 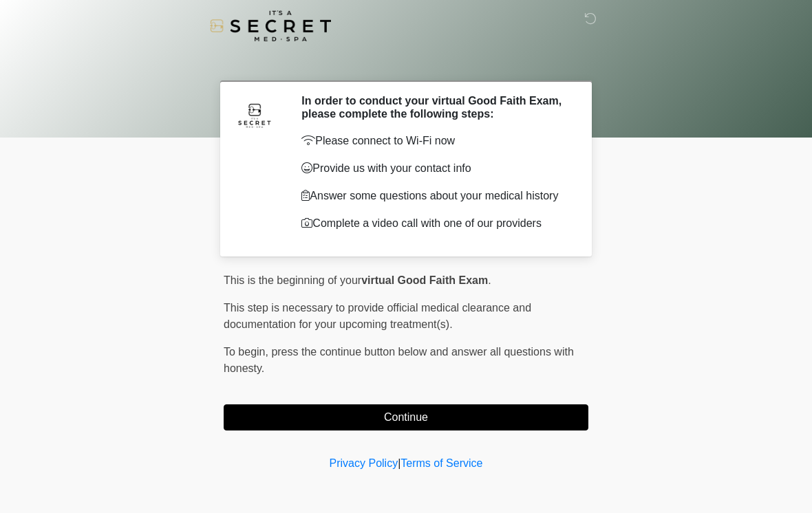 What do you see at coordinates (406, 417) in the screenshot?
I see `button: Continue` at bounding box center [406, 417].